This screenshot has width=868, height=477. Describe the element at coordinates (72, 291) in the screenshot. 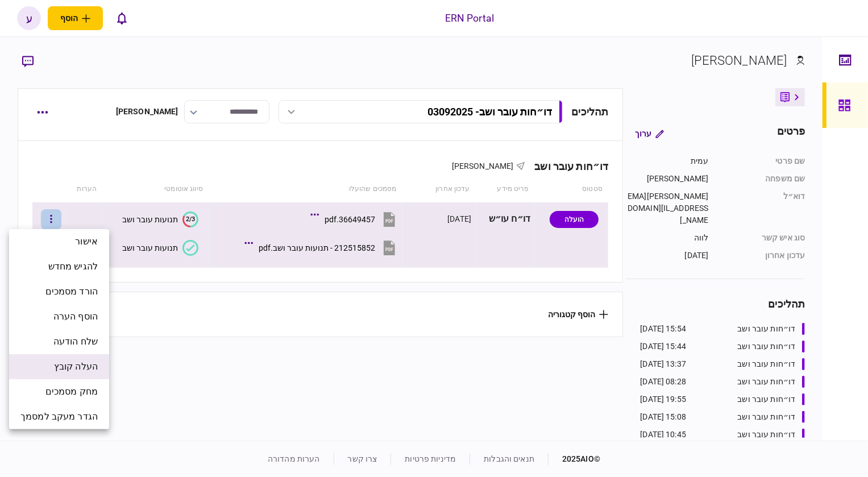

I see `span: הורד מסמכים` at that location.